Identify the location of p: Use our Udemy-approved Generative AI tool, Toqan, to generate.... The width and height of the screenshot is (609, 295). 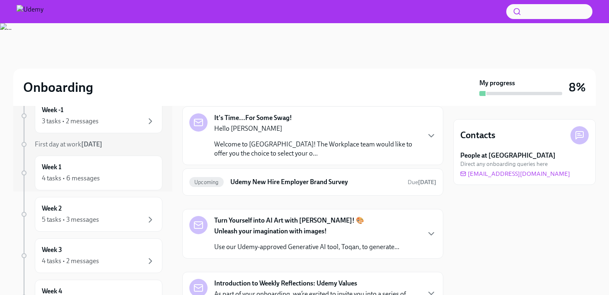
(307, 247).